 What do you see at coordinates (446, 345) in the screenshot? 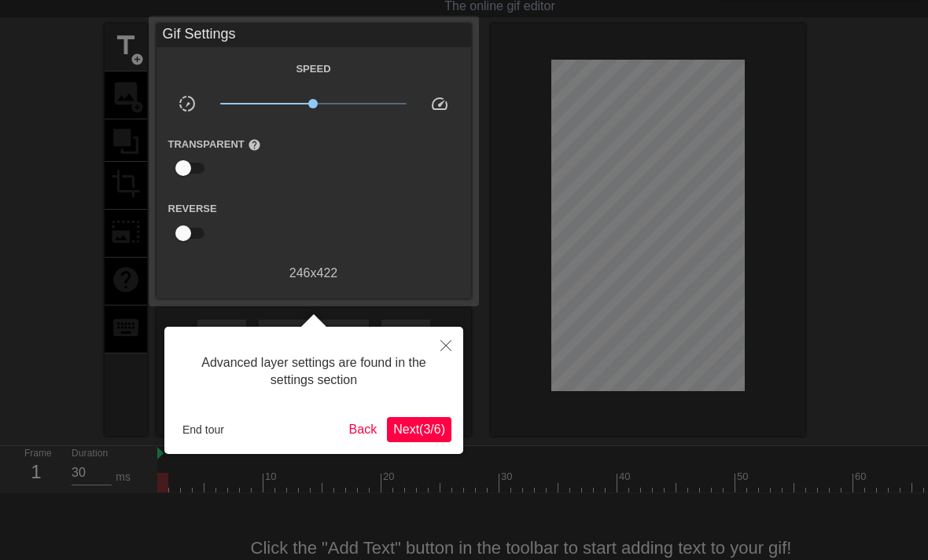
I see `button: Close` at bounding box center [446, 345].